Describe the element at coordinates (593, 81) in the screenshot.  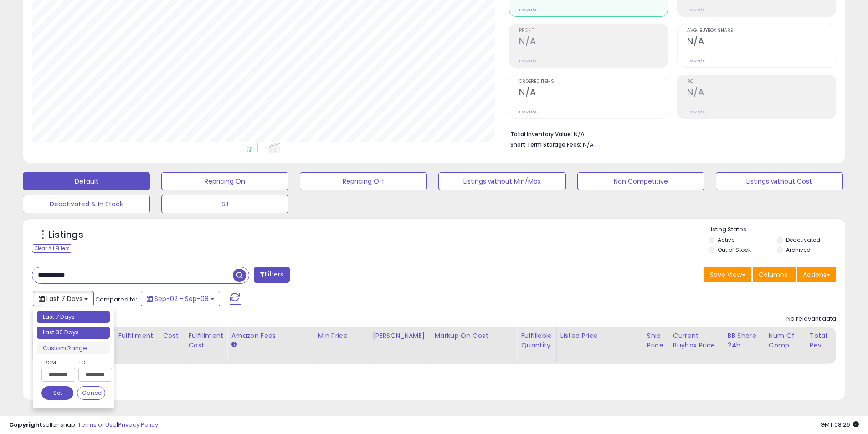
I see `span: Ordered Items` at that location.